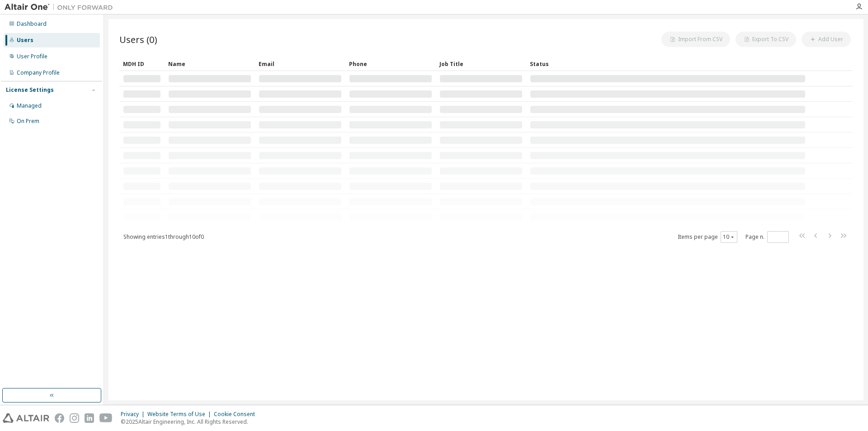 The width and height of the screenshot is (868, 431). I want to click on div: User Profile, so click(32, 57).